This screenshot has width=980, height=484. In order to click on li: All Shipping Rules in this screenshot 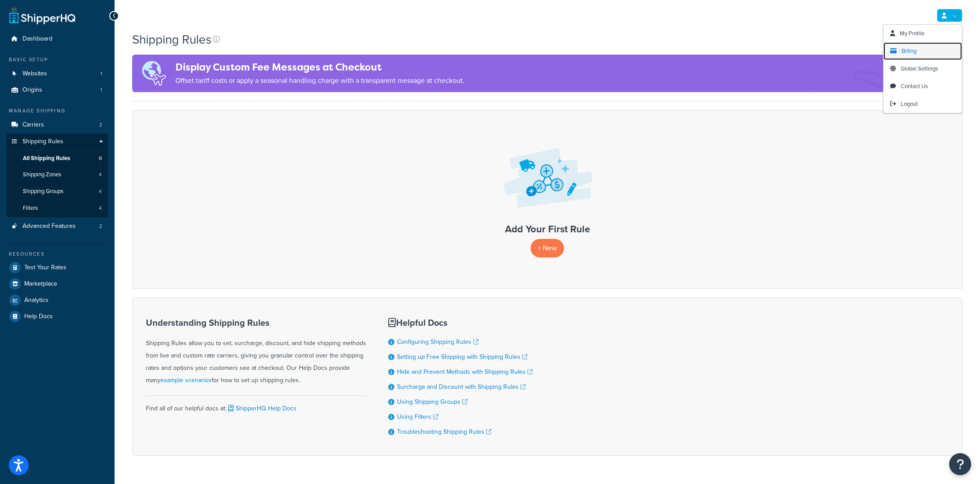, I will do `click(58, 158)`.